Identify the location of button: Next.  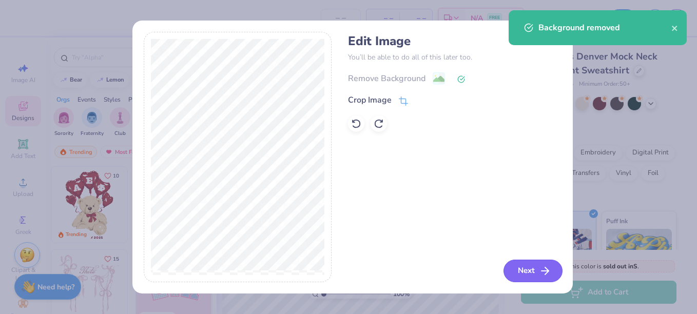
(533, 271).